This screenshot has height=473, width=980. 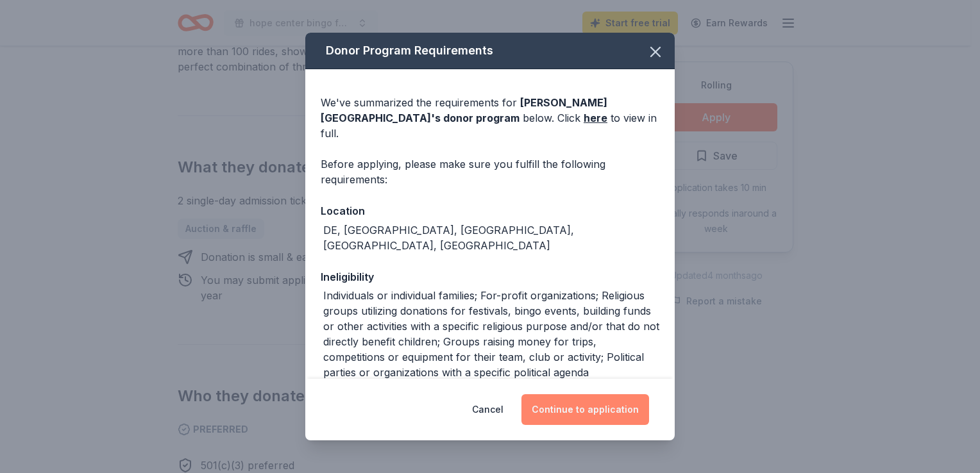 I want to click on a: here, so click(x=595, y=118).